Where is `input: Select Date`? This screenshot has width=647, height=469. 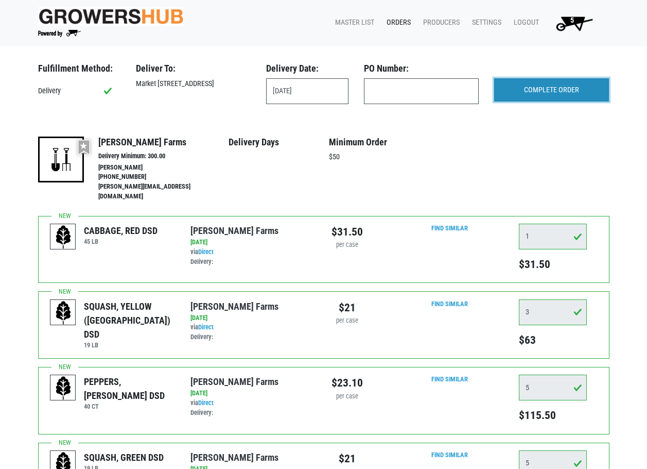 input: Select Date is located at coordinates (307, 91).